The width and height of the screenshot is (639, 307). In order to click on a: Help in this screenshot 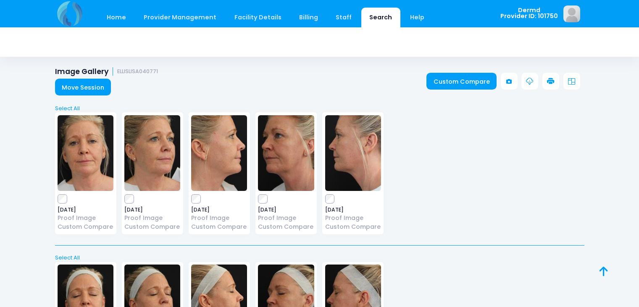, I will do `click(417, 17)`.